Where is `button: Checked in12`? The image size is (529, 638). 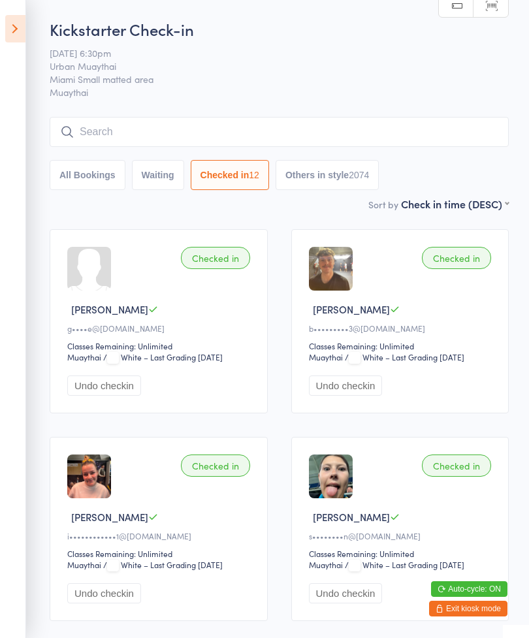
button: Checked in12 is located at coordinates (230, 175).